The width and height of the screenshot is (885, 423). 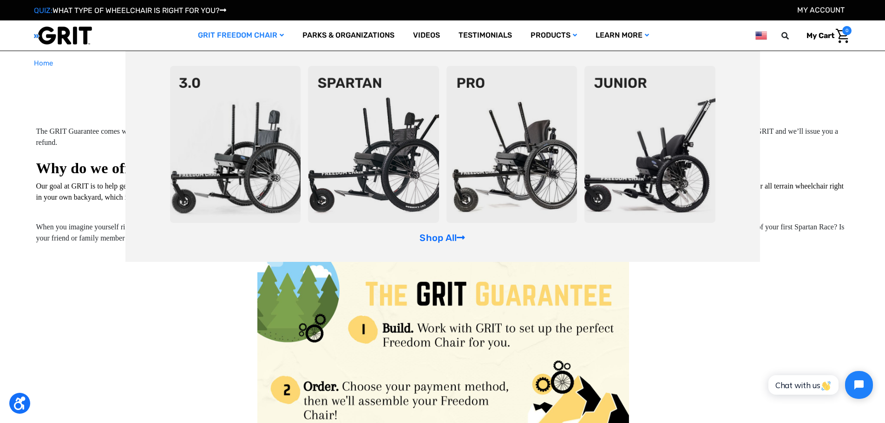 I want to click on a: Testimonials, so click(x=485, y=35).